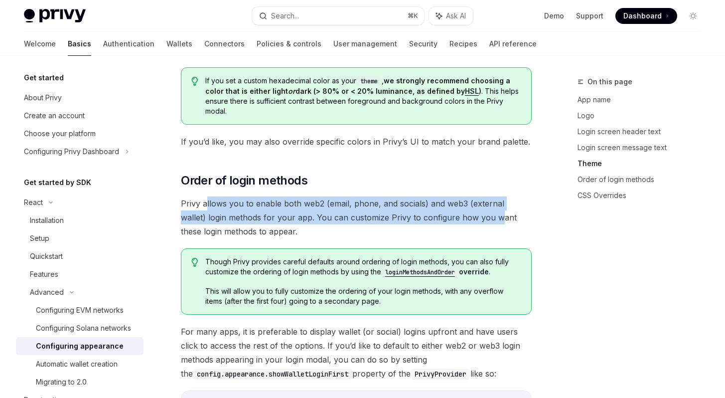  What do you see at coordinates (80, 310) in the screenshot?
I see `a: Configuring EVM networks` at bounding box center [80, 310].